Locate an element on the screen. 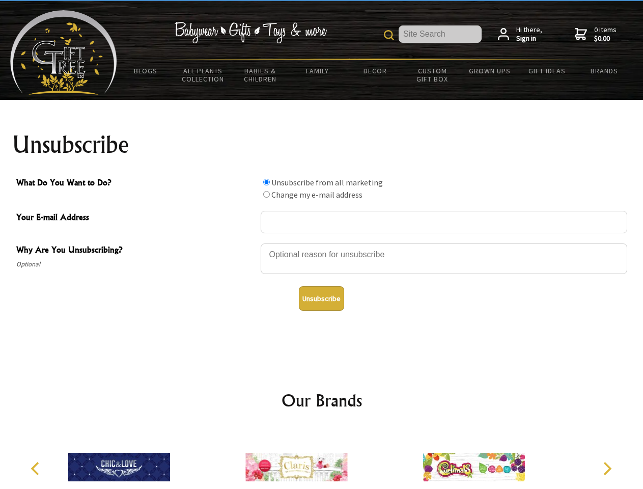  img: product search is located at coordinates (389, 35).